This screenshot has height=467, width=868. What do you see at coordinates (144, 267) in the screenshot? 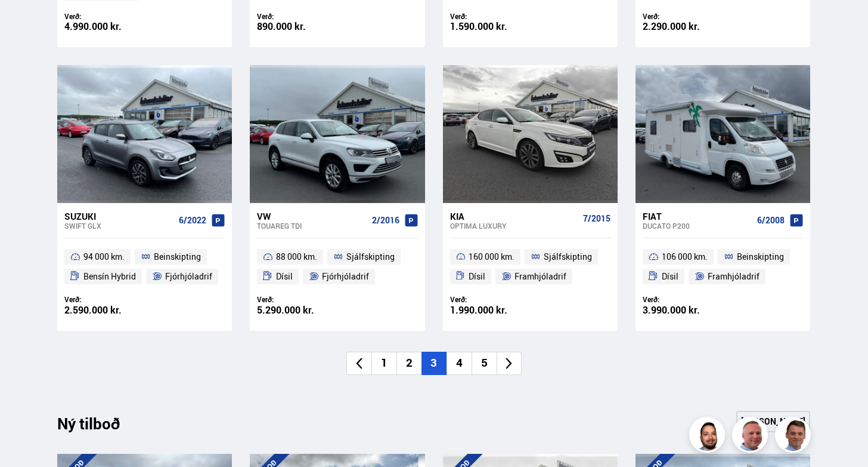
I see `a: Suzuki Swift GLX 6/2022 94 000 km. Beinskipting Bensín Hybrid Fjórhjóladrif Verð: 2.590.000 kr.` at bounding box center [144, 267].